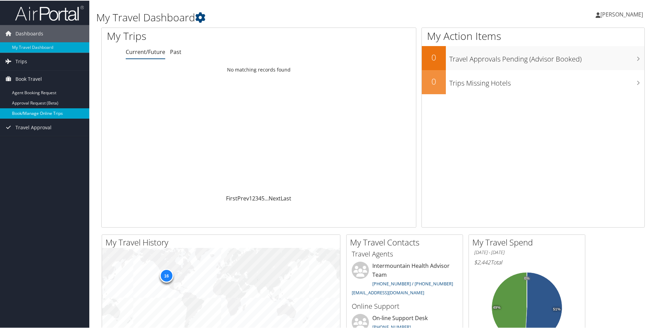 This screenshot has width=654, height=328. What do you see at coordinates (223, 242) in the screenshot?
I see `h2: My Travel History` at bounding box center [223, 242].